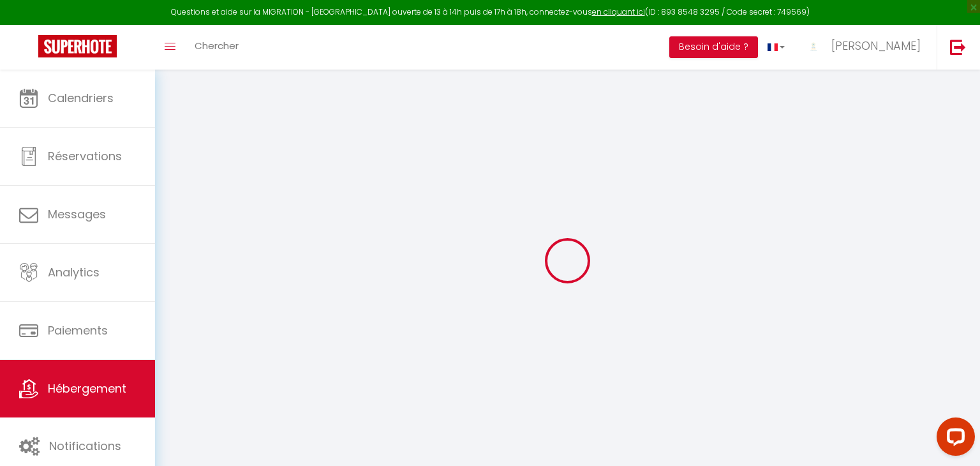 Image resolution: width=980 pixels, height=466 pixels. I want to click on img: logout, so click(957, 46).